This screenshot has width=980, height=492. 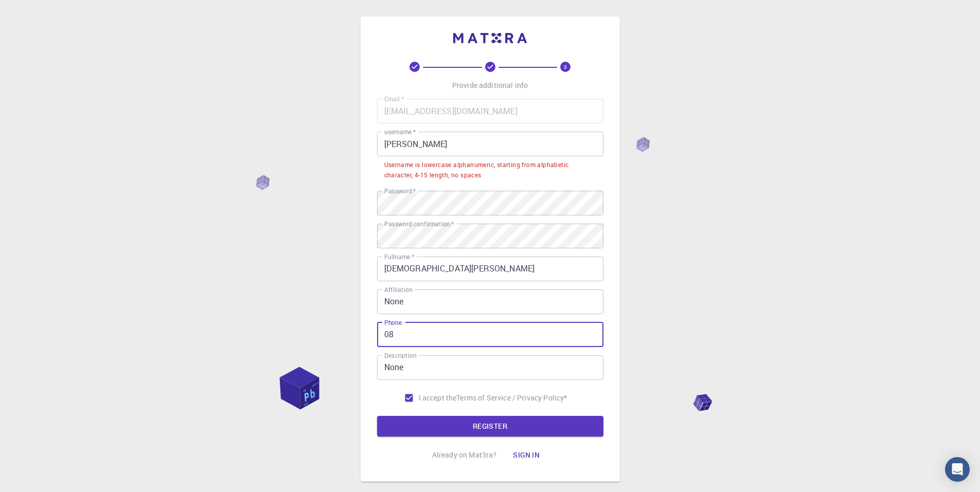 What do you see at coordinates (526, 455) in the screenshot?
I see `a: Sign in` at bounding box center [526, 455].